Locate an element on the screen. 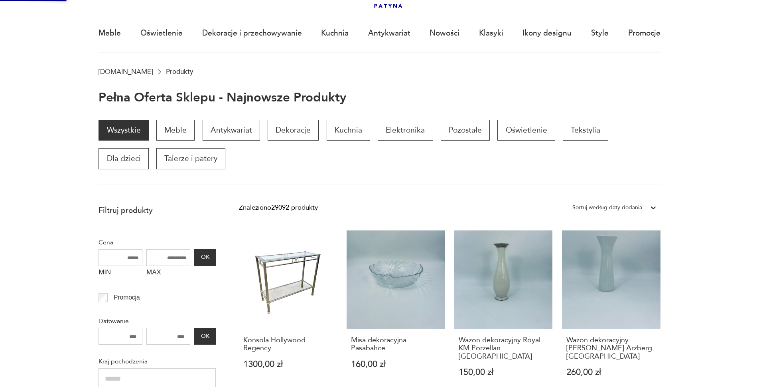 The width and height of the screenshot is (759, 387). div: Znaleziono 29092 produkty is located at coordinates (278, 207).